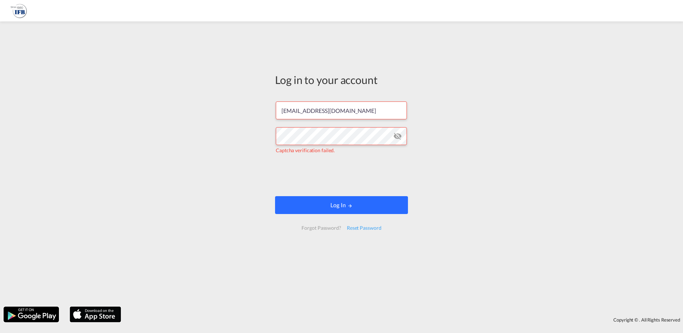  Describe the element at coordinates (398, 136) in the screenshot. I see `md-icon: icon-eye-off` at that location.